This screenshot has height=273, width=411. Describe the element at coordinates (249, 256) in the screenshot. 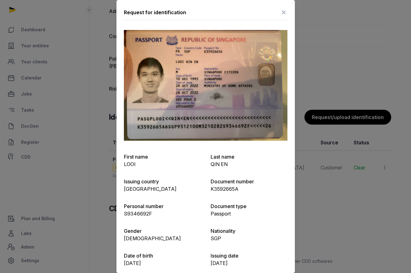

I see `p: Issuing date` at that location.